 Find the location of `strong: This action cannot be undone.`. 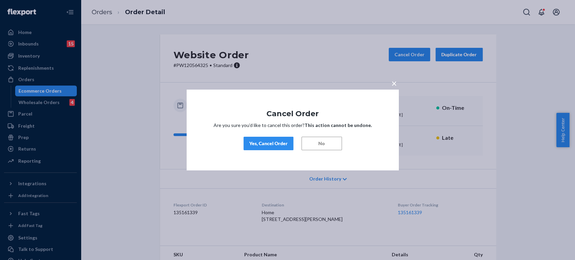

strong: This action cannot be undone. is located at coordinates (338, 125).